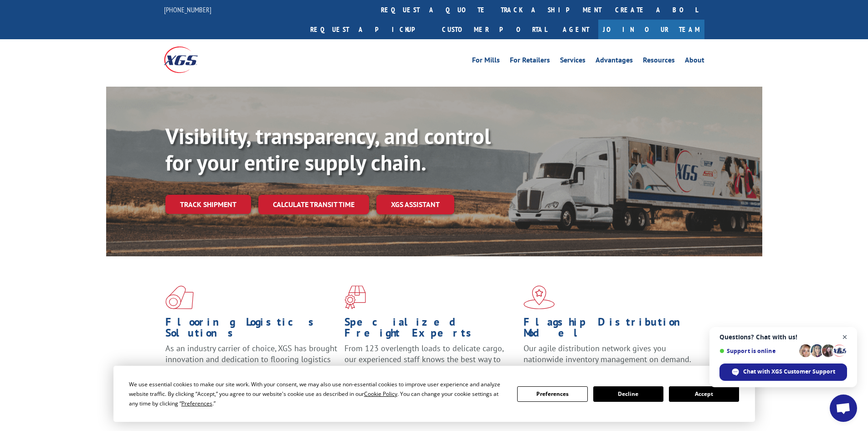  Describe the element at coordinates (629, 394) in the screenshot. I see `button: Decline` at that location.